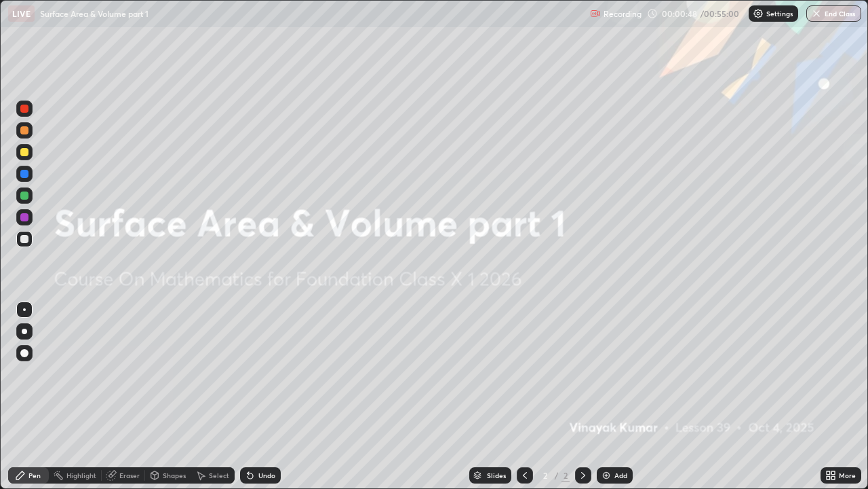 Image resolution: width=868 pixels, height=489 pixels. What do you see at coordinates (82, 476) in the screenshot?
I see `div: Highlight` at bounding box center [82, 476].